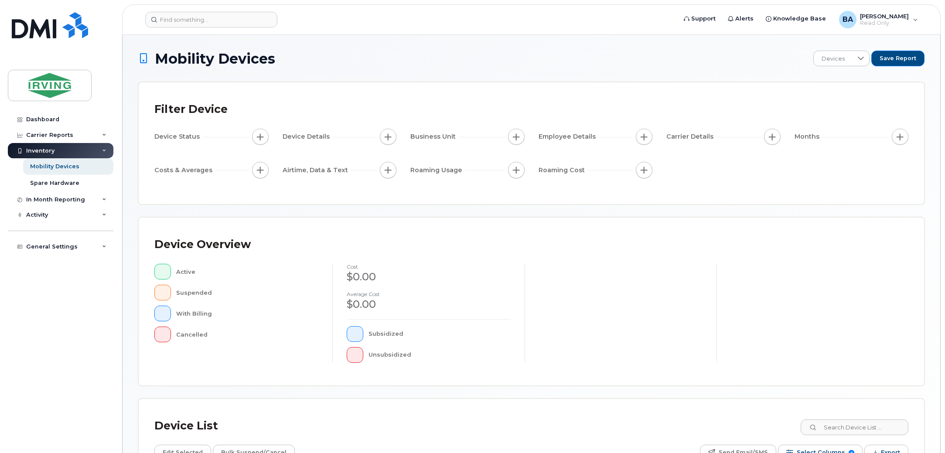 The height and width of the screenshot is (453, 945). I want to click on div: Cancelled, so click(247, 335).